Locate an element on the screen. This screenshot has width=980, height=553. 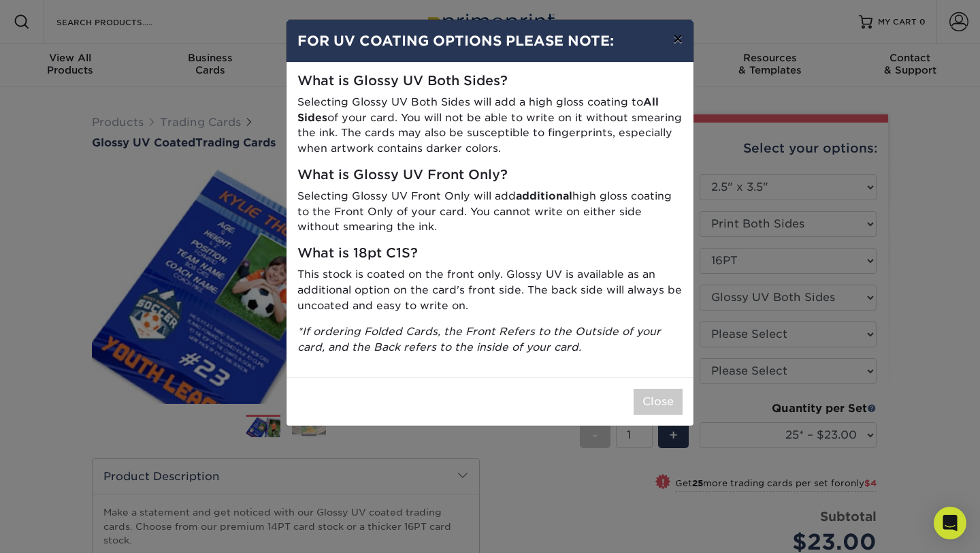
h5: What is Glossy UV Both Sides? is located at coordinates (490, 81).